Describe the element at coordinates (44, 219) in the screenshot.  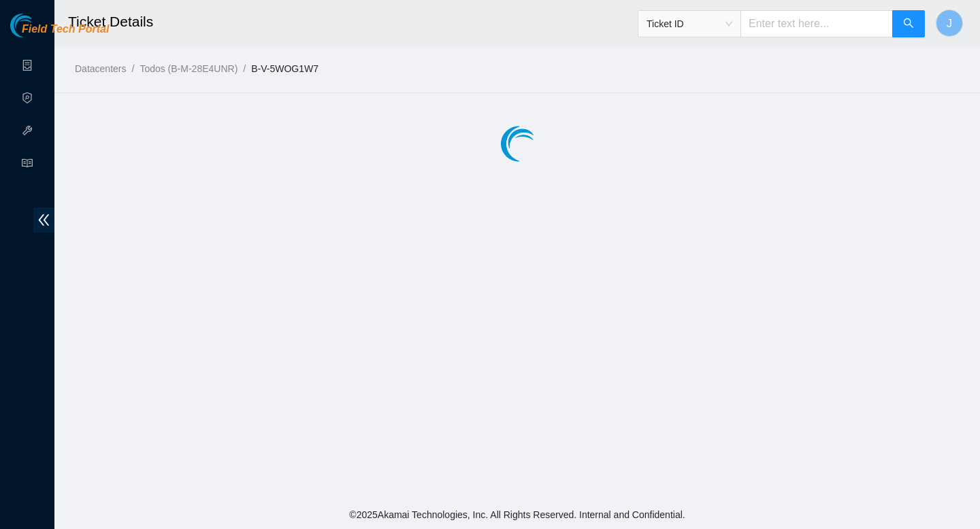
I see `span: double-left` at that location.